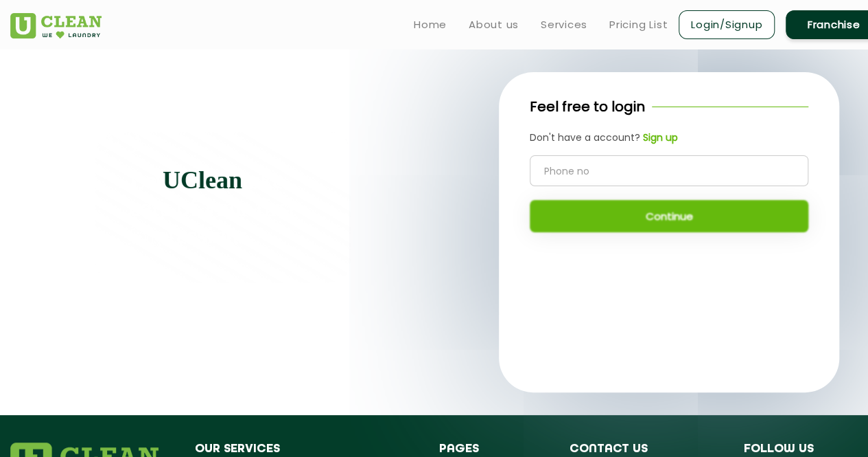  Describe the element at coordinates (669, 170) in the screenshot. I see `input: Phone no` at that location.